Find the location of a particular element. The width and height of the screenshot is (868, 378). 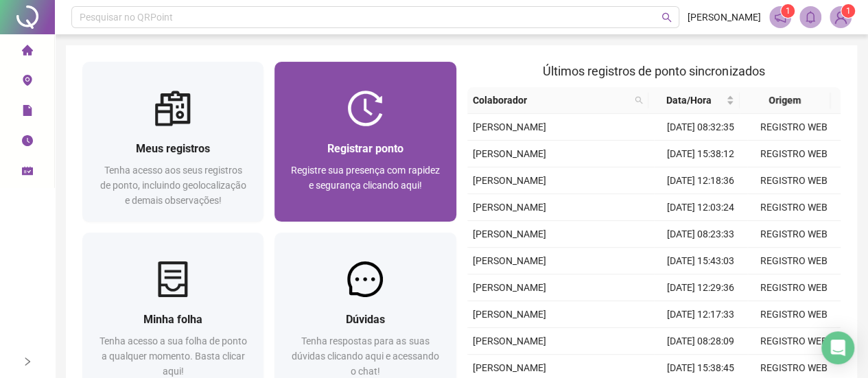

span: schedule is located at coordinates (28, 173).